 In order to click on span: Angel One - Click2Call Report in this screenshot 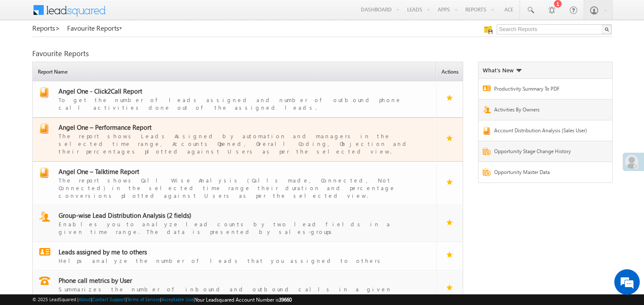, I will do `click(100, 91)`.